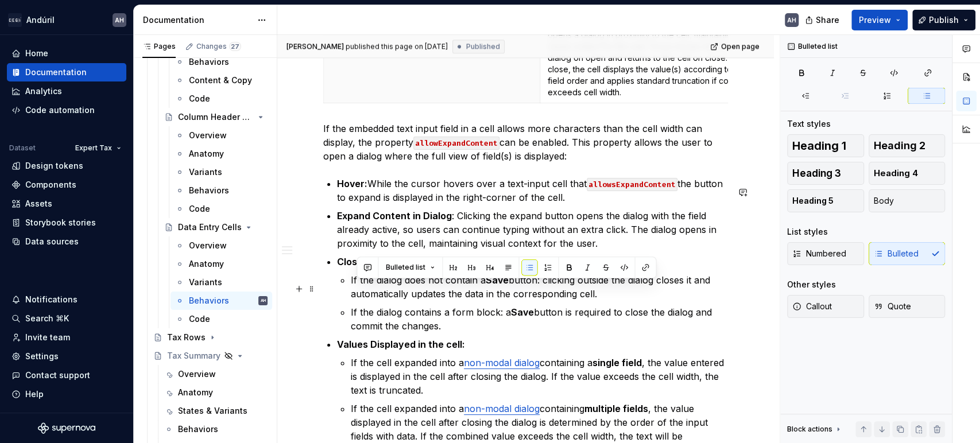 This screenshot has height=443, width=980. What do you see at coordinates (57, 375) in the screenshot?
I see `div: Contact support` at bounding box center [57, 375].